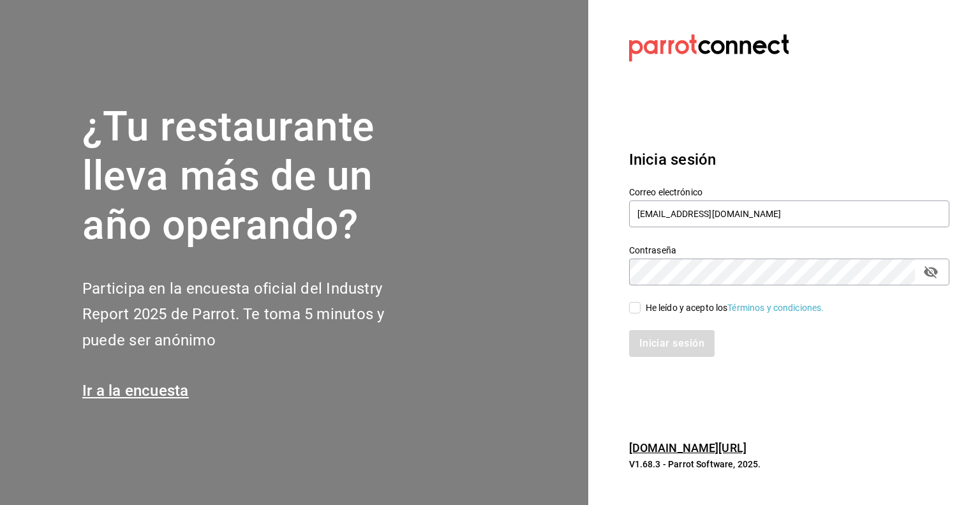 The height and width of the screenshot is (505, 980). What do you see at coordinates (135, 390) in the screenshot?
I see `a: Ir a la encuesta` at bounding box center [135, 390].